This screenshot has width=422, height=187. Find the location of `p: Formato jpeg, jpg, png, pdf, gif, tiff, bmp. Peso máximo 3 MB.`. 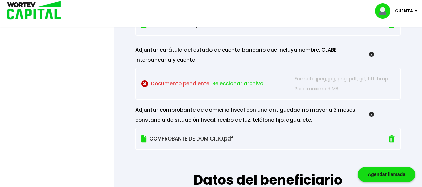

p: Formato jpeg, jpg, png, pdf, gif, tiff, bmp. Peso máximo 3 MB. is located at coordinates (345, 83).